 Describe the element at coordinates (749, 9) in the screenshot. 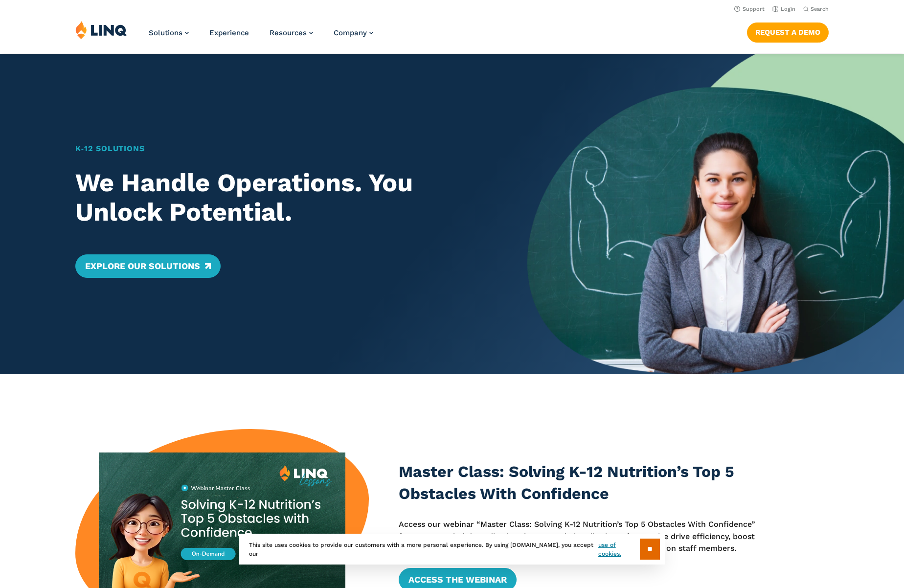

I see `a: Support` at that location.